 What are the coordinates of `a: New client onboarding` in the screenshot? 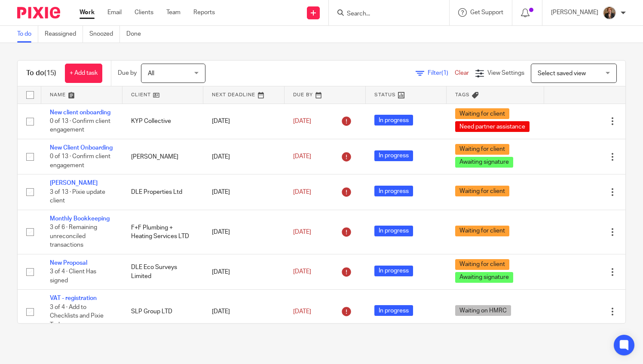 It's located at (80, 113).